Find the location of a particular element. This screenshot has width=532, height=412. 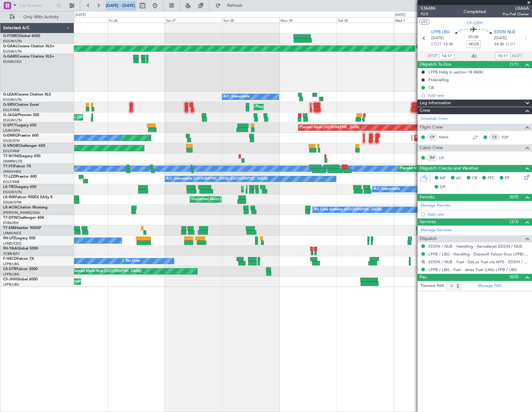

span: Crew is located at coordinates (425, 111).